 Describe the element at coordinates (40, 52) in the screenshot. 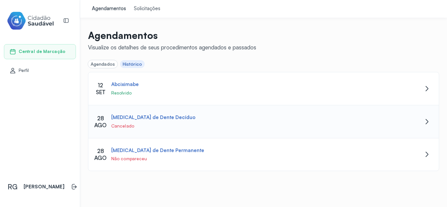

I see `a: Central de Marcação` at that location.